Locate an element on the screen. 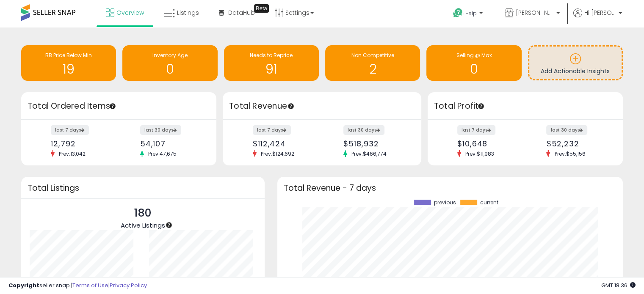 The height and width of the screenshot is (294, 644). span: Overview is located at coordinates (130, 12).